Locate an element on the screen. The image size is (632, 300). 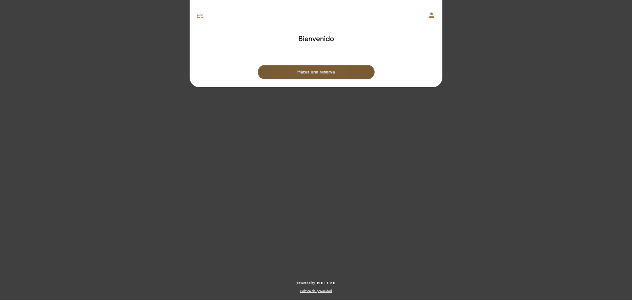
i: person is located at coordinates (432, 15).